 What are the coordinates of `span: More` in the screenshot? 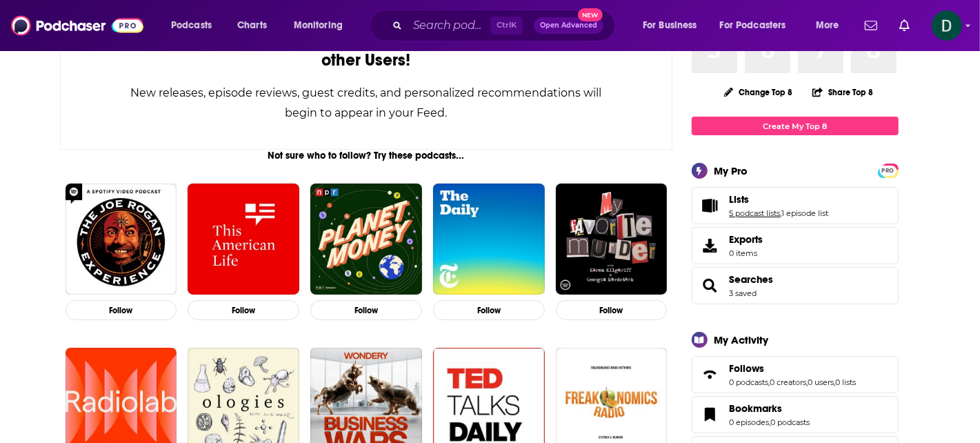 It's located at (828, 26).